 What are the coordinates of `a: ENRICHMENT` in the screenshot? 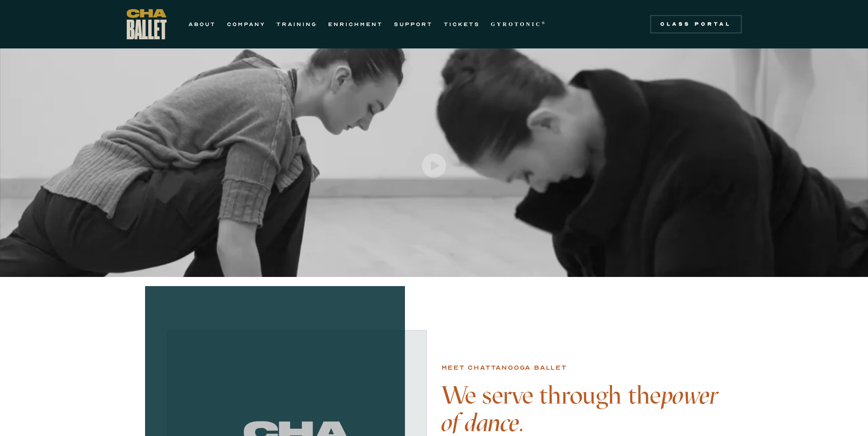 It's located at (355, 24).